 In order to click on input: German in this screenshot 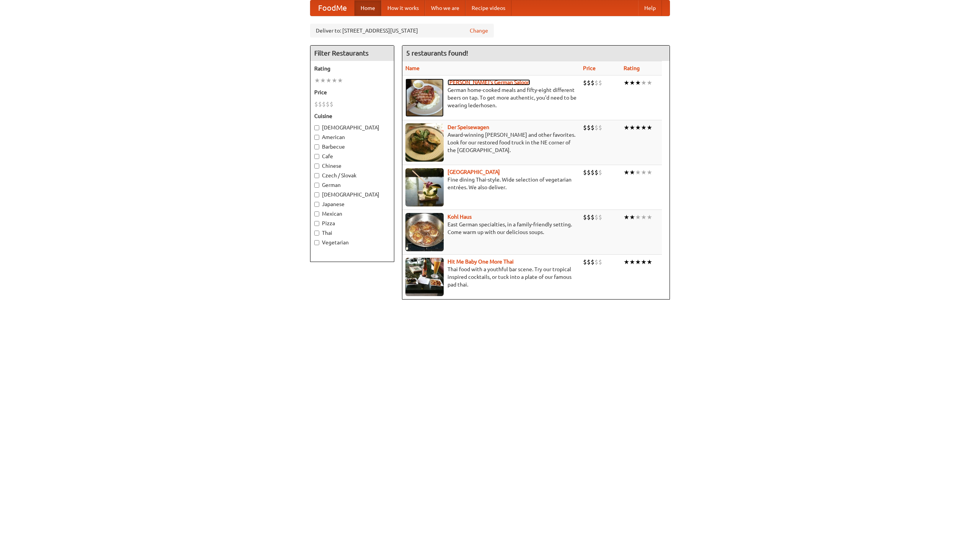, I will do `click(316, 185)`.